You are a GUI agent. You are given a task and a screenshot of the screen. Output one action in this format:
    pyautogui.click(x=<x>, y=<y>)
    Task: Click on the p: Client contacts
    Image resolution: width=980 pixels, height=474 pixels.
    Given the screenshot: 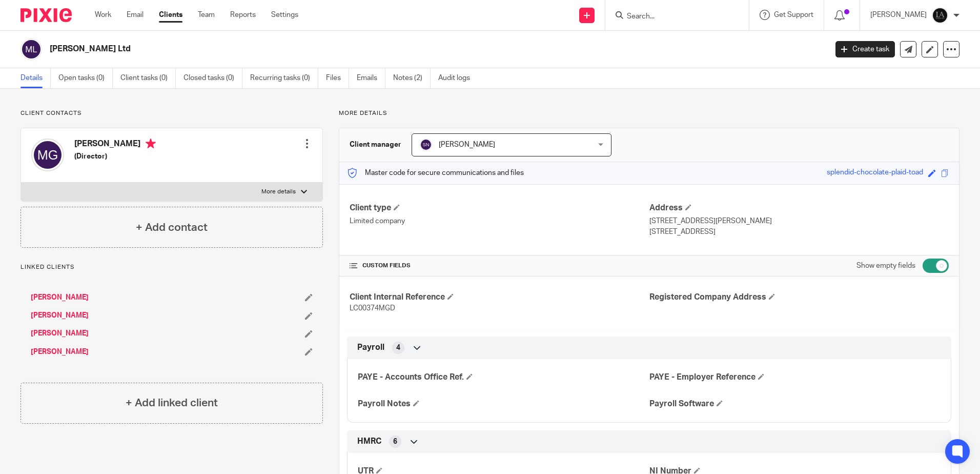 What is the action you would take?
    pyautogui.click(x=172, y=113)
    